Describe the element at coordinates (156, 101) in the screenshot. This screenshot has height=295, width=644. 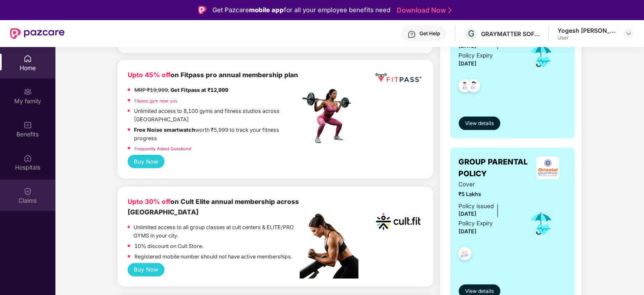
I see `a: Fitpass gym near you` at that location.